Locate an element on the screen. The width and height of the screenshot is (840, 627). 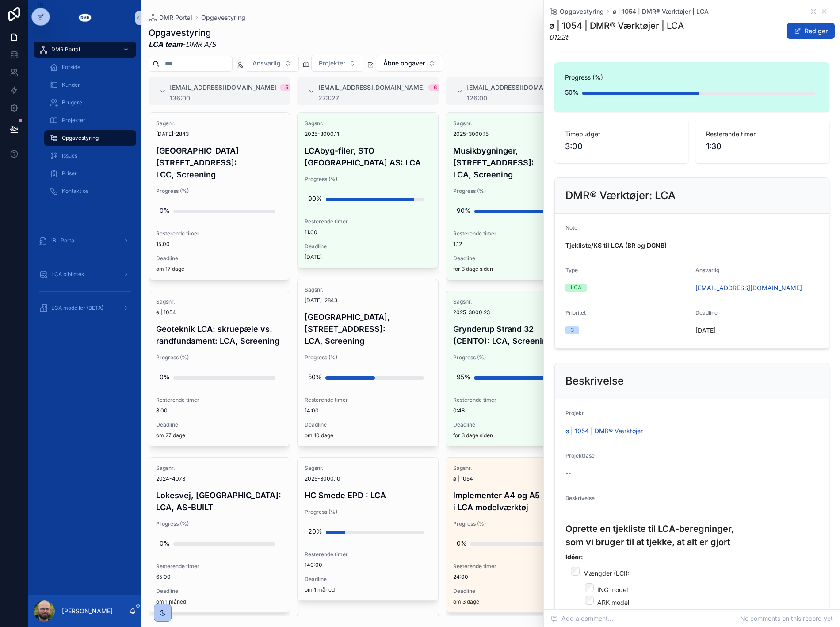
span: 2025-3000.11 is located at coordinates (368, 134).